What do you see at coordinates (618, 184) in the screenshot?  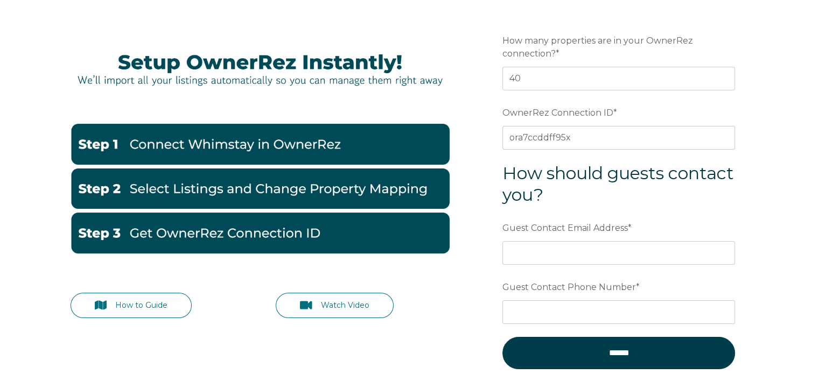 I see `span: How should guests contact you?` at bounding box center [618, 184].